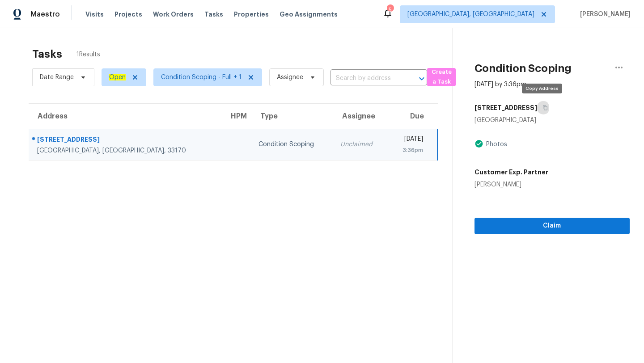  I want to click on th: HPM, so click(237, 116).